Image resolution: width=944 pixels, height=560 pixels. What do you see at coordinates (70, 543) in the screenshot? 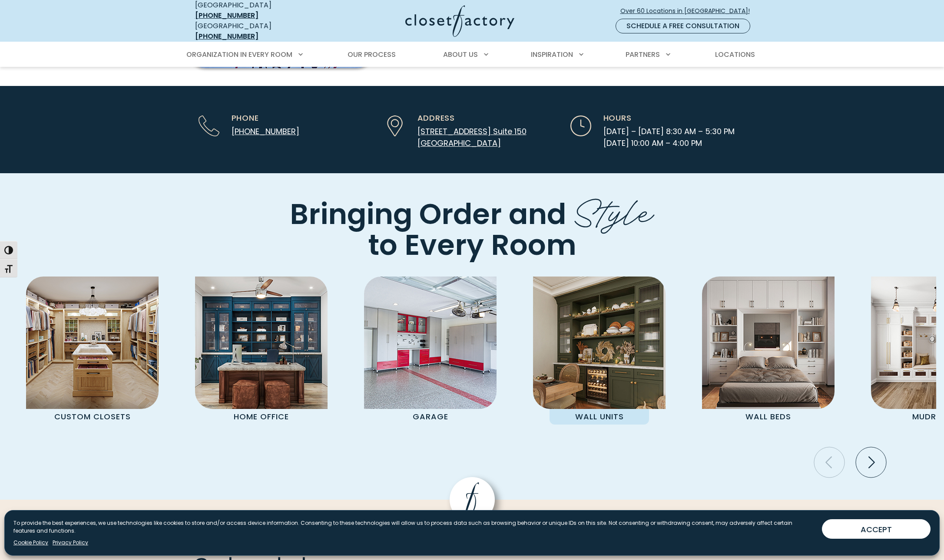
I see `a: Privacy Policy` at bounding box center [70, 543].